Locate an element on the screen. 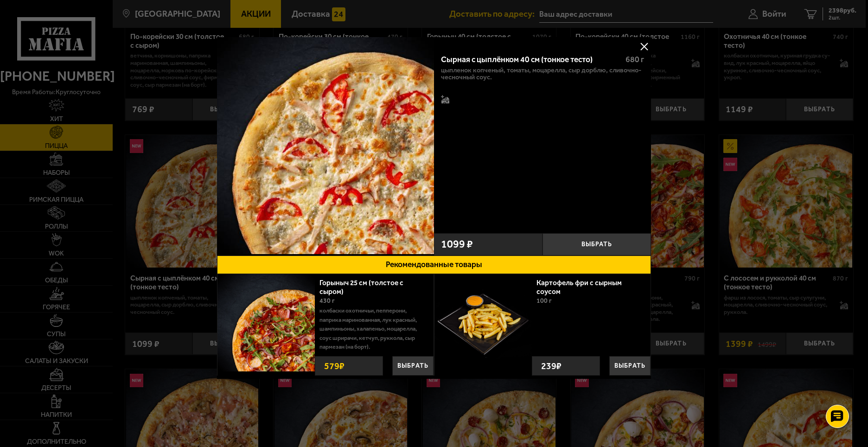 The width and height of the screenshot is (868, 447). div: Сырная с цыплёнком 40 см (тонкое тесто) is located at coordinates (529, 59).